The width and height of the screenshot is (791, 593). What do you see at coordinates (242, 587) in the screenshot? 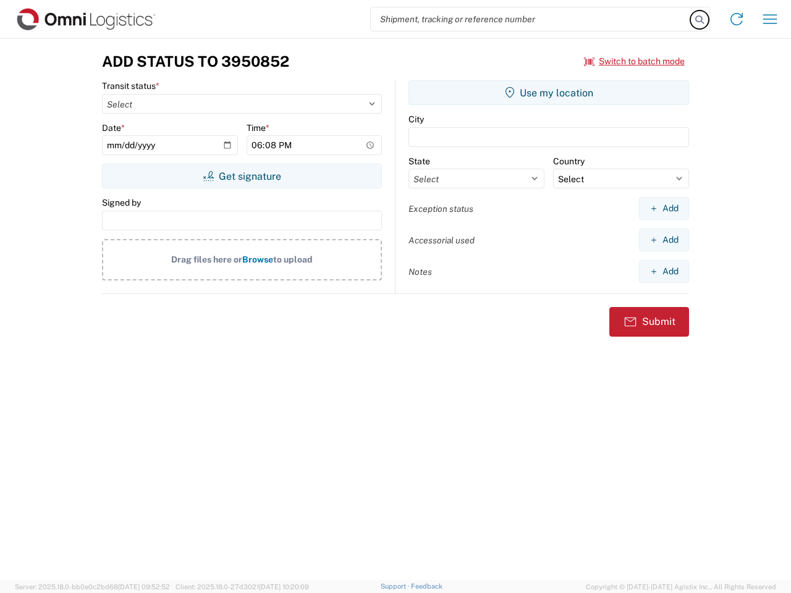
I see `span: Client: 2025.18.0-27d3021` at bounding box center [242, 587].